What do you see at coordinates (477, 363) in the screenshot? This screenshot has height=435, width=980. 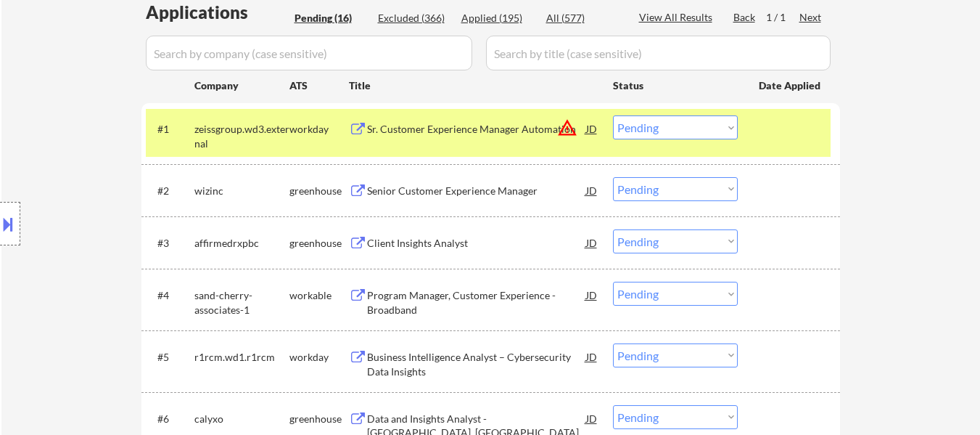 I see `div: Business Intelligence Analyst – Cybersecurity Data Insights` at bounding box center [477, 363].